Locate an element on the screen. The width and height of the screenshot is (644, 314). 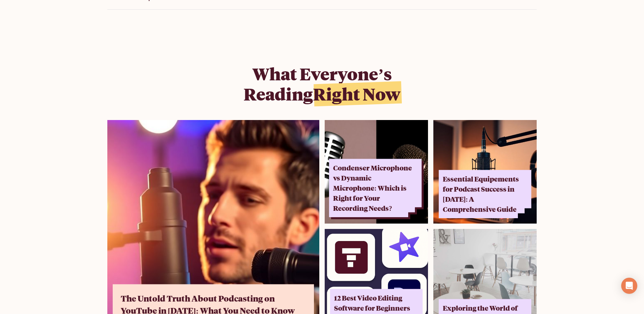
img: Condenser Microphone vs Dynamic Microphone: Which is Right for Your Recording Needs? is located at coordinates (376, 172).